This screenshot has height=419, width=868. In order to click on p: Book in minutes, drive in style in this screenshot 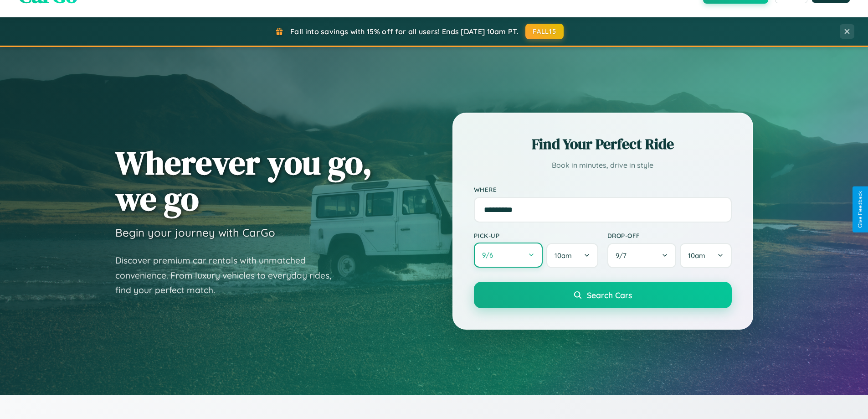, I will do `click(603, 165)`.